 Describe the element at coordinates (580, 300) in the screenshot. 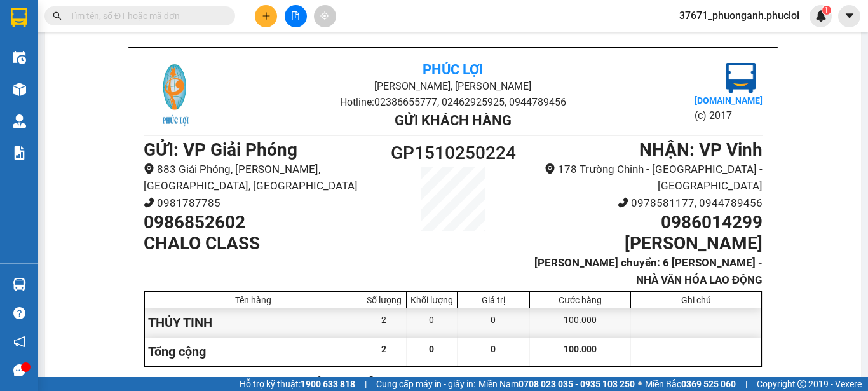

I see `div: Cước hàng` at that location.